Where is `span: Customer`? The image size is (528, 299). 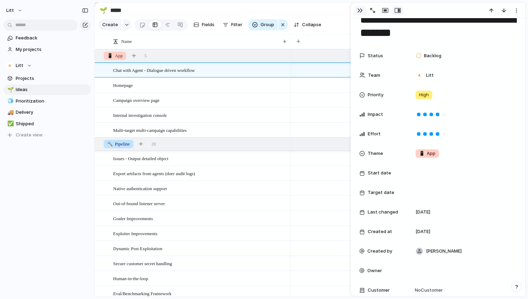
span: Customer is located at coordinates (379, 291).